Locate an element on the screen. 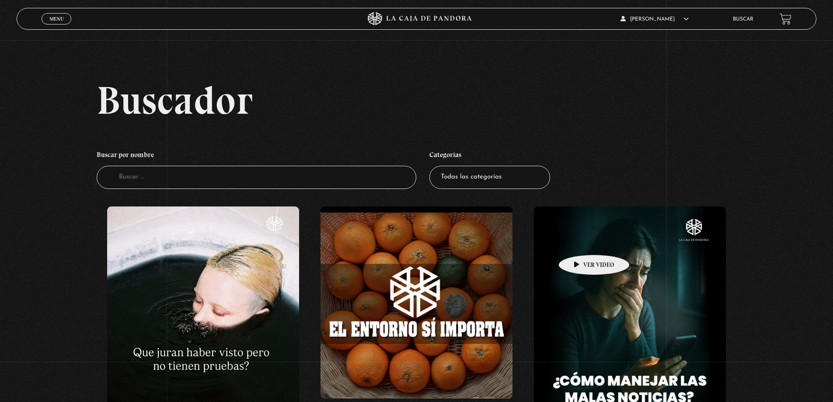 The height and width of the screenshot is (402, 833). h4: Buscar por nombre is located at coordinates (257, 156).